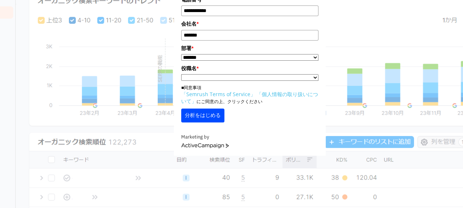 This screenshot has height=208, width=463. What do you see at coordinates (250, 95) in the screenshot?
I see `p: ■同意事項 にご同意の上、クリックください` at bounding box center [250, 95].